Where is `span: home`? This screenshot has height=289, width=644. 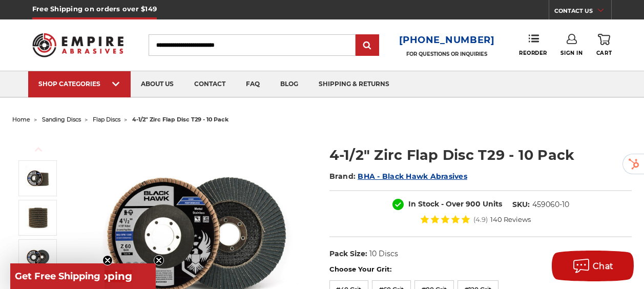 span: home is located at coordinates (21, 119).